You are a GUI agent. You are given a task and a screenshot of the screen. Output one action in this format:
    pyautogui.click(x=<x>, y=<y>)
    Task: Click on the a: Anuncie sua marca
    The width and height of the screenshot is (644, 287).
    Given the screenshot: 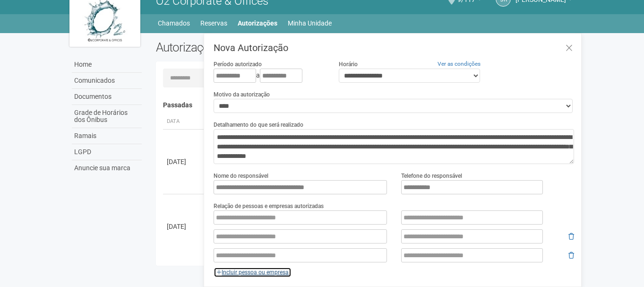 What is the action you would take?
    pyautogui.click(x=107, y=168)
    